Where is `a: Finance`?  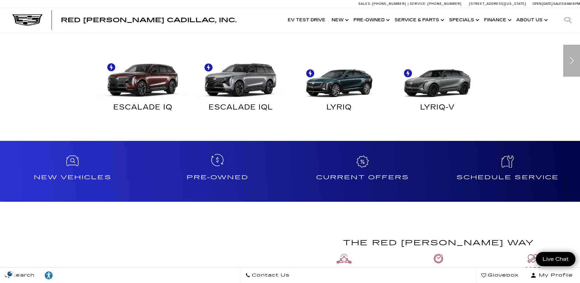 a: Finance is located at coordinates (497, 20).